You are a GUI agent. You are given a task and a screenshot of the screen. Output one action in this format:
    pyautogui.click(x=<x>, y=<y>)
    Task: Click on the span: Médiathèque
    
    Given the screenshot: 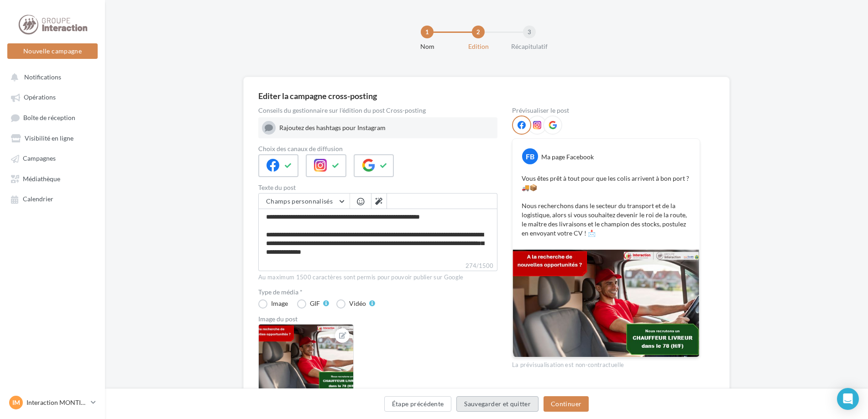 What is the action you would take?
    pyautogui.click(x=42, y=179)
    